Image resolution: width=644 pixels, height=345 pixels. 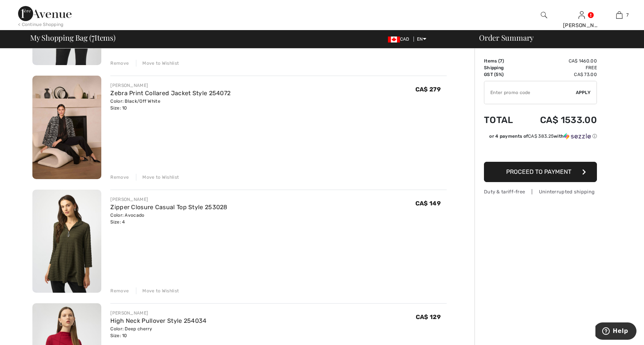 I want to click on img: Zipper Closure Casual Top Style 253028, so click(x=67, y=241).